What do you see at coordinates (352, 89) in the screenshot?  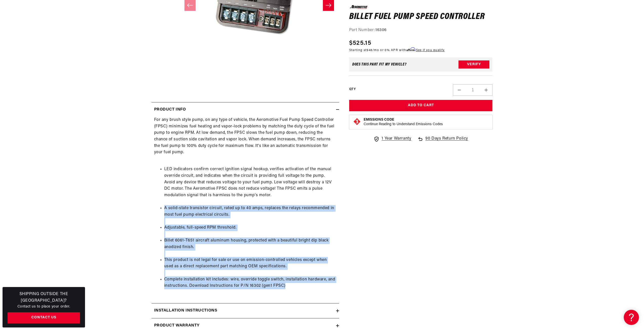 I see `label: QTY` at bounding box center [352, 89].